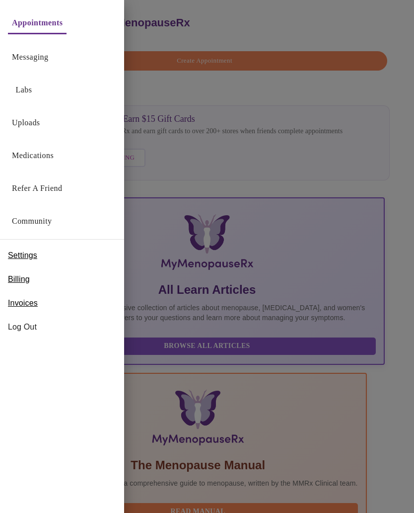 Image resolution: width=414 pixels, height=513 pixels. What do you see at coordinates (37, 188) in the screenshot?
I see `button: Refer a Friend` at bounding box center [37, 188].